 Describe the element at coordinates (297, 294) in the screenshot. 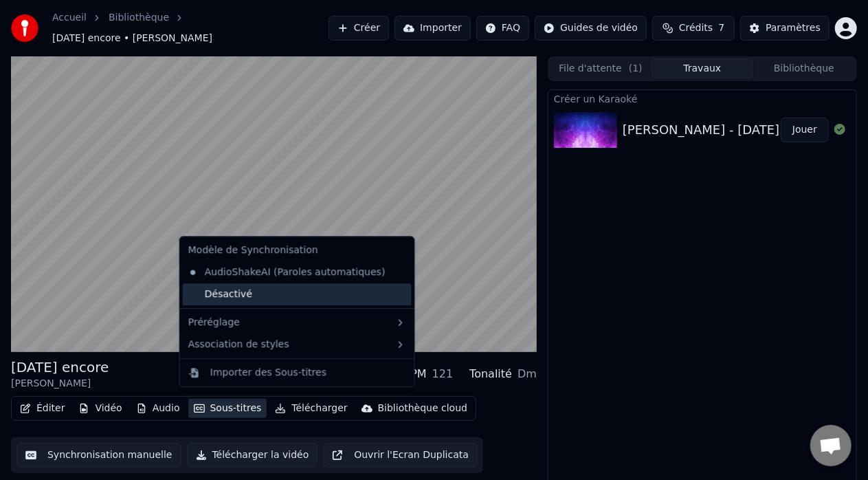

I see `div: Désactivé` at that location.